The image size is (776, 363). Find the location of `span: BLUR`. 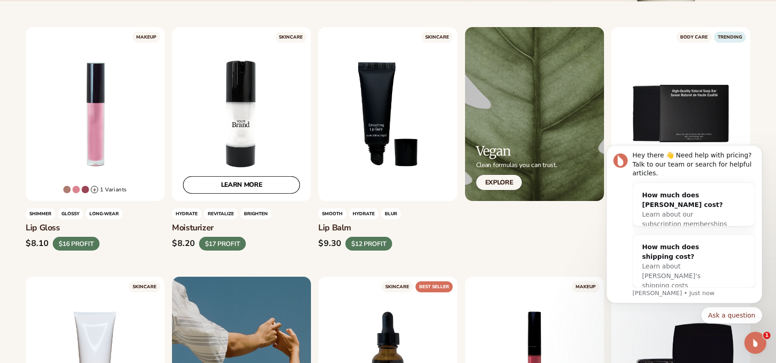

span: BLUR is located at coordinates (391, 214).